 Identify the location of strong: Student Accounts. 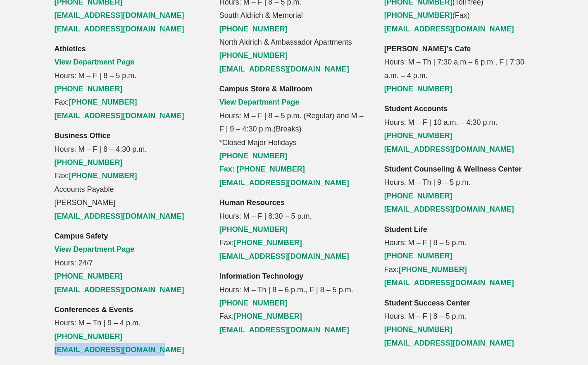
(415, 108).